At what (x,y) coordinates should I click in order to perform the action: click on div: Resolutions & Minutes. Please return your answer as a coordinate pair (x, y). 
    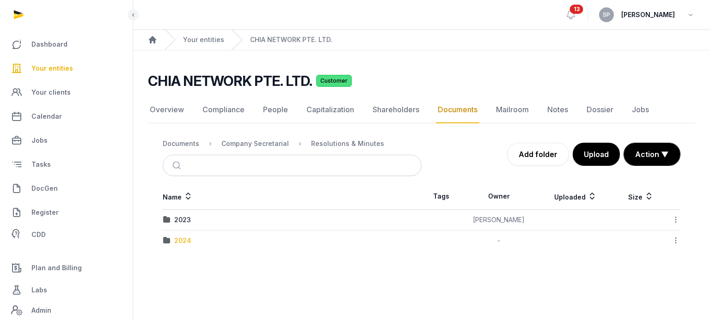
    Looking at the image, I should click on (347, 144).